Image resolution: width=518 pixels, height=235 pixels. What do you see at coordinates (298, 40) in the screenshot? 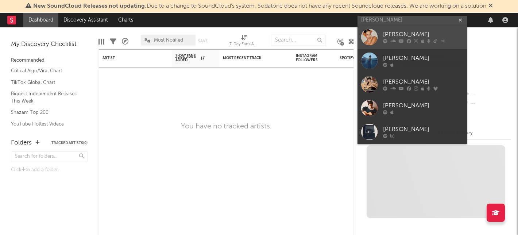
I see `input: Search...` at bounding box center [298, 40].